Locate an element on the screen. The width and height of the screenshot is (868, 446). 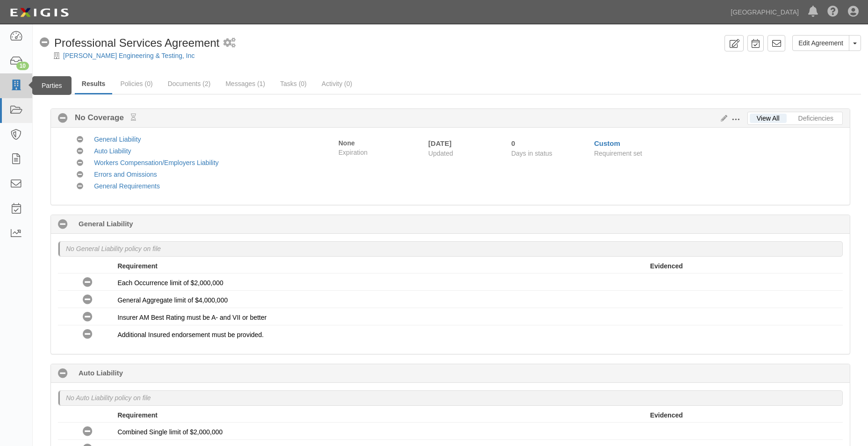
span: Additional Insured endorsement must be provided. is located at coordinates (190, 335).